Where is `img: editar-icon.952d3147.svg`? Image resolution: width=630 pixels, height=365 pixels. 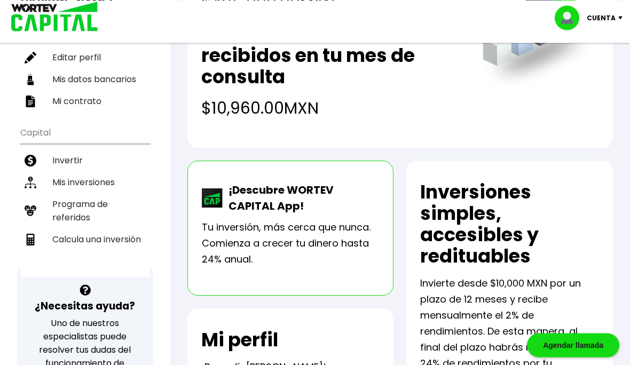
img: editar-icon.952d3147.svg is located at coordinates (30, 58).